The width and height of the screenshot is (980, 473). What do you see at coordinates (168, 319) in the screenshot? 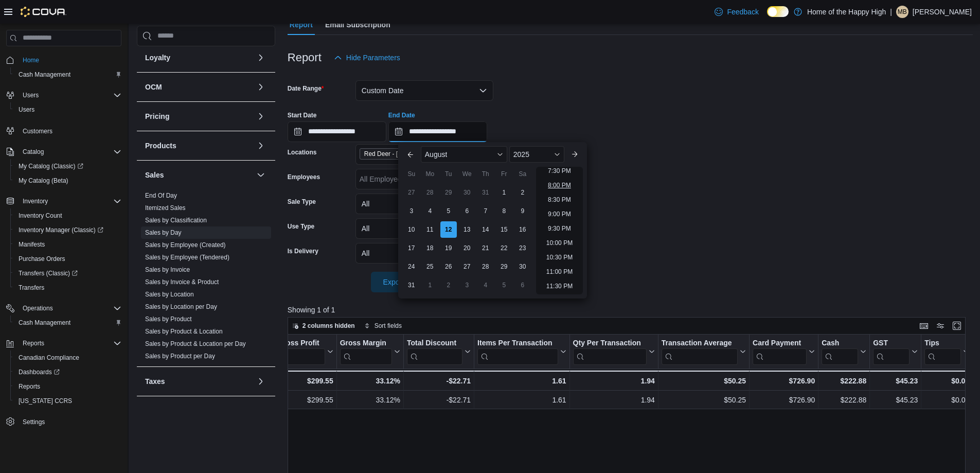
I see `a: Sales by Product` at bounding box center [168, 319].